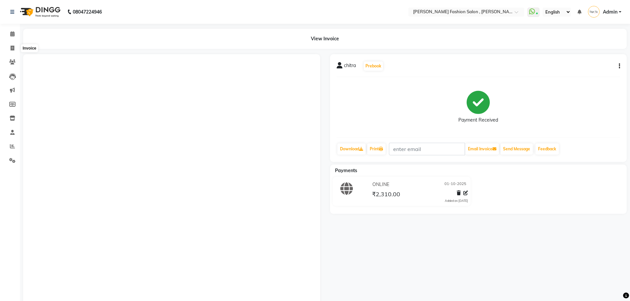 The height and width of the screenshot is (301, 630). Describe the element at coordinates (87, 12) in the screenshot. I see `b: 08047224946` at that location.